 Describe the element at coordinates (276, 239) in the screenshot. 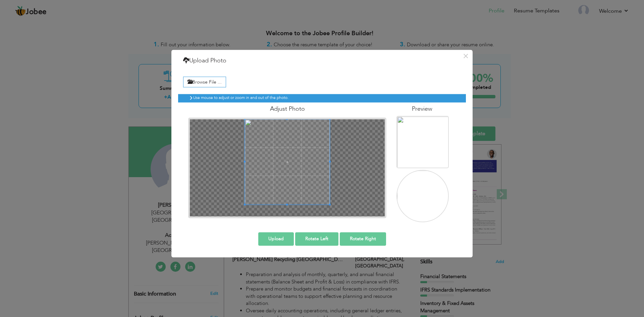

I see `button: Upload` at that location.